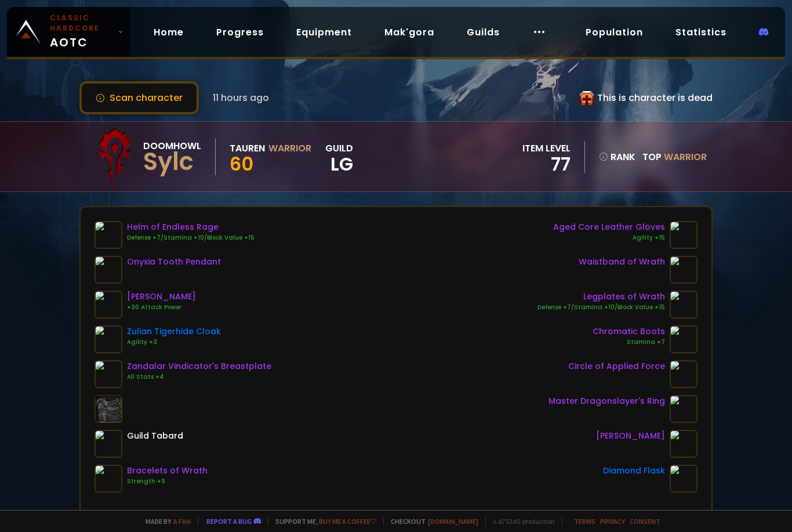  I want to click on a: Report a bug, so click(229, 521).